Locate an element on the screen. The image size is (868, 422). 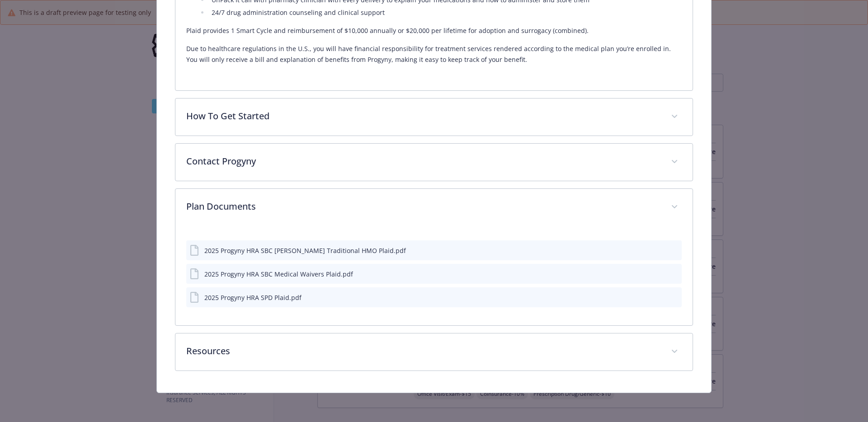
div: How To Get Started is located at coordinates (434, 117).